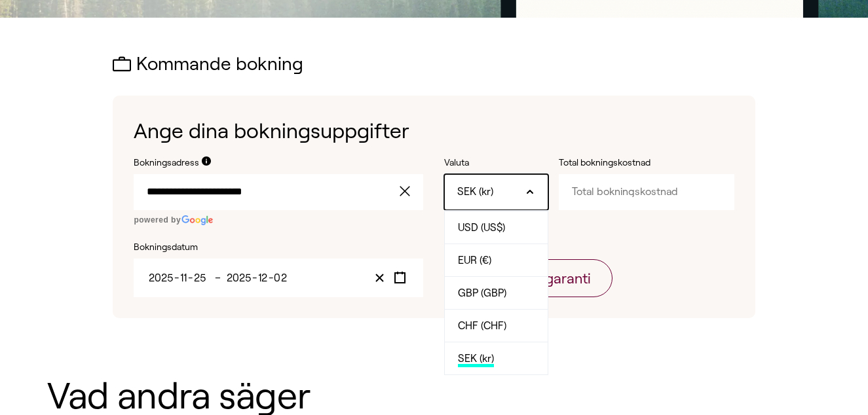 The height and width of the screenshot is (415, 868). What do you see at coordinates (434, 64) in the screenshot?
I see `h2: Kommande bokning` at bounding box center [434, 64].